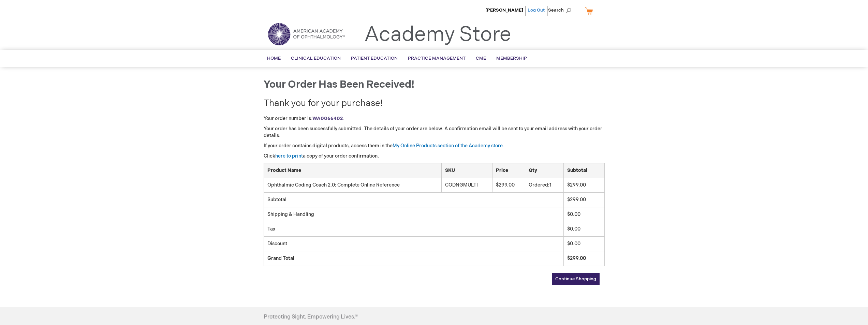  I want to click on h4: Protecting Sight. Empowering Lives.®, so click(311, 317).